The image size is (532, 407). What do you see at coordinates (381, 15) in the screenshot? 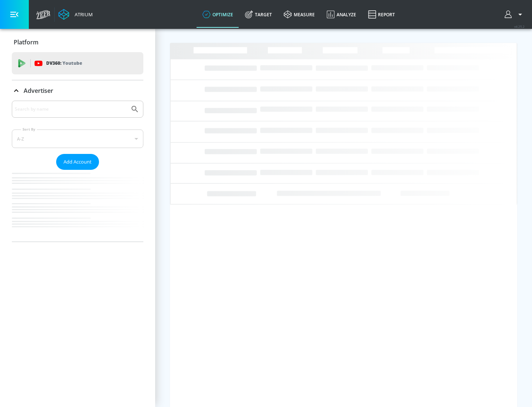
I see `a: Report` at bounding box center [381, 15].